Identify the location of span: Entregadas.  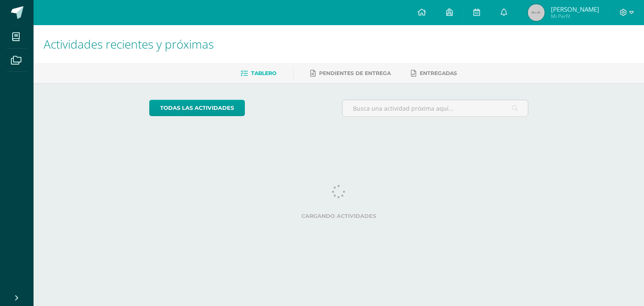
(438, 73).